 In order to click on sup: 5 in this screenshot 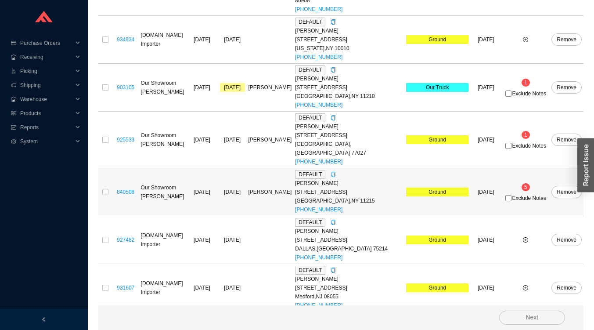, I will do `click(525, 187)`.